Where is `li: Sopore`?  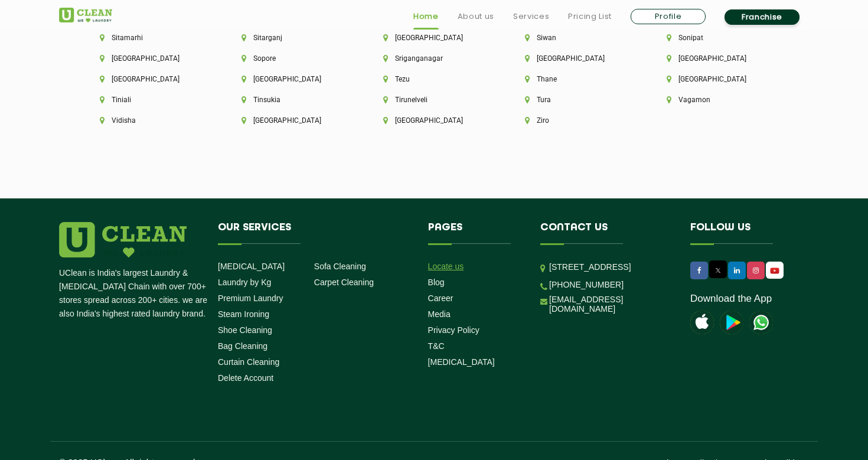
li: Sopore is located at coordinates (293, 58).